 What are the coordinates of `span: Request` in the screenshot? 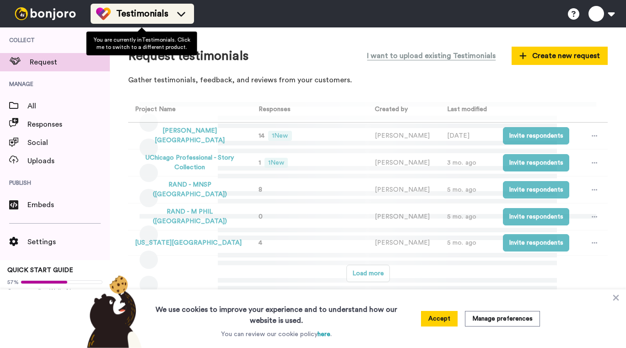 It's located at (70, 62).